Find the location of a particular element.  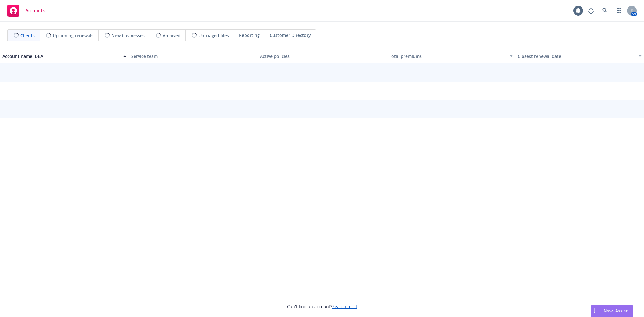

span: Can't find an account? is located at coordinates (322, 306).